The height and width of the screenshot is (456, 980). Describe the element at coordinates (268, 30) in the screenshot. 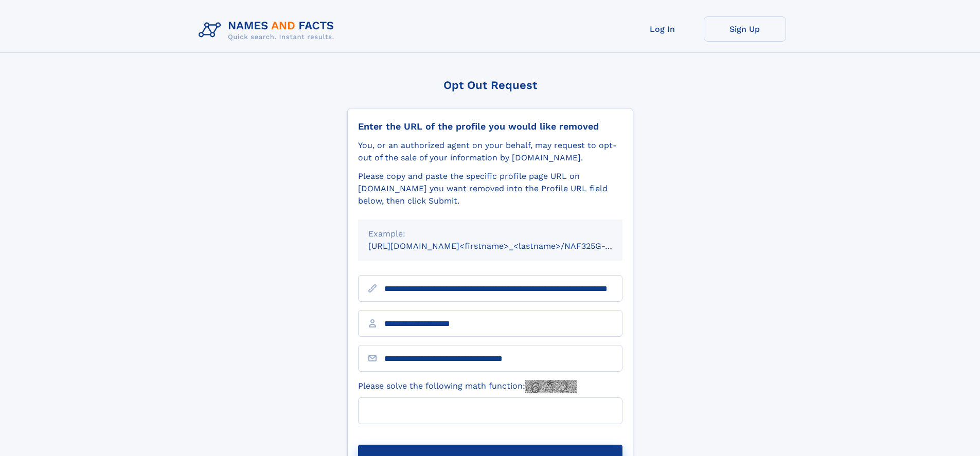

I see `img: Logo Names and Facts` at that location.